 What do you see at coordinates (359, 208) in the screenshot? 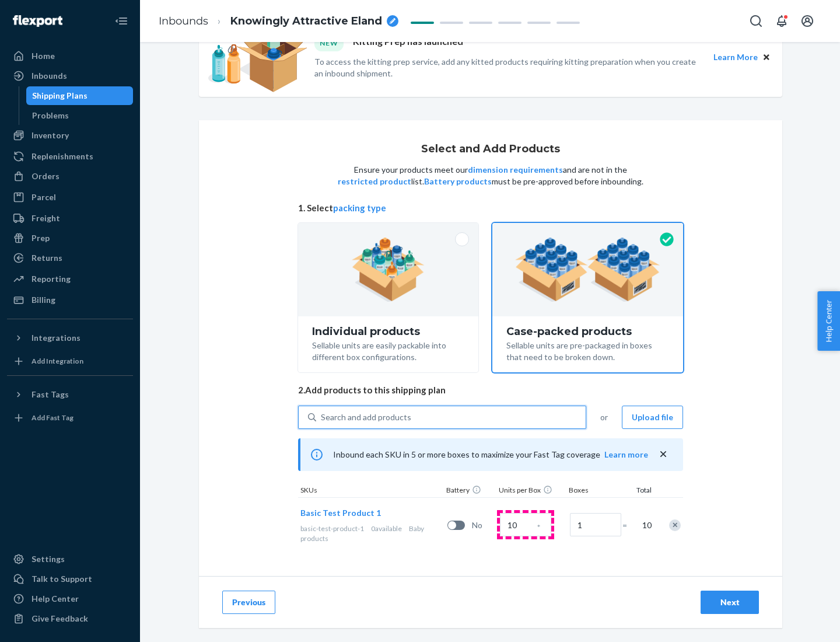
I see `button: packing type` at bounding box center [359, 208].